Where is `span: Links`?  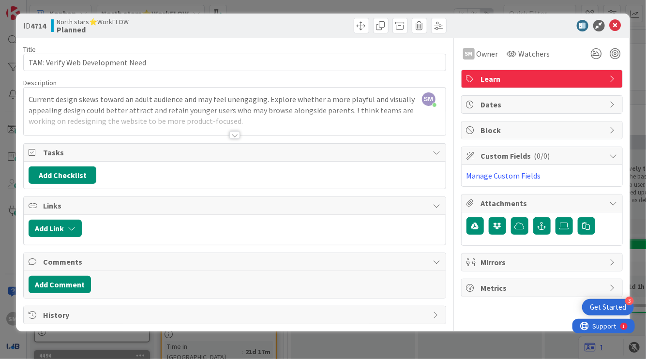
span: Links is located at coordinates (235, 206).